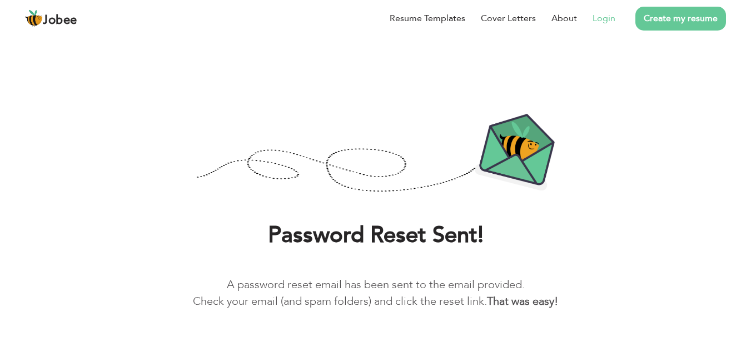  What do you see at coordinates (508, 18) in the screenshot?
I see `a: Cover Letters` at bounding box center [508, 18].